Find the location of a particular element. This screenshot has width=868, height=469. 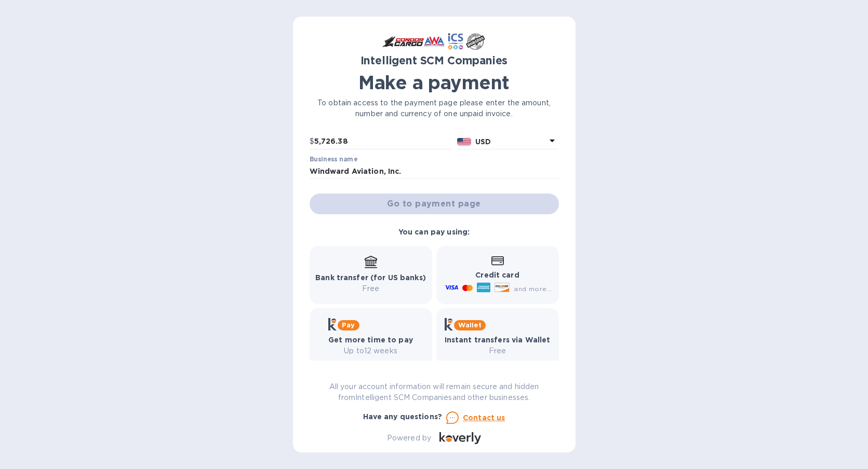

b: Get more time to pay is located at coordinates (371, 340).